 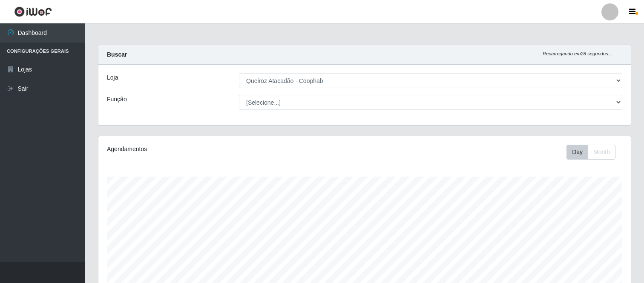 What do you see at coordinates (117, 54) in the screenshot?
I see `strong: Buscar` at bounding box center [117, 54].